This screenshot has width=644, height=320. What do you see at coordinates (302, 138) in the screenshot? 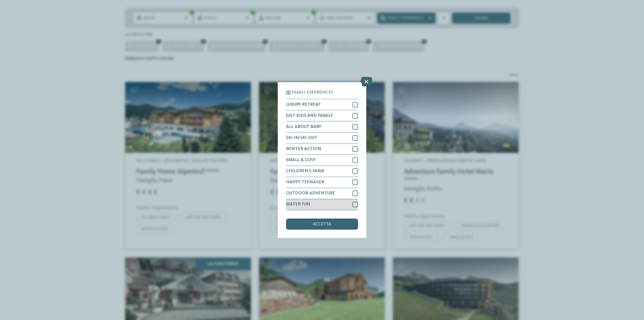
I see `span: SKI-IN SKI-OUT` at bounding box center [302, 138].